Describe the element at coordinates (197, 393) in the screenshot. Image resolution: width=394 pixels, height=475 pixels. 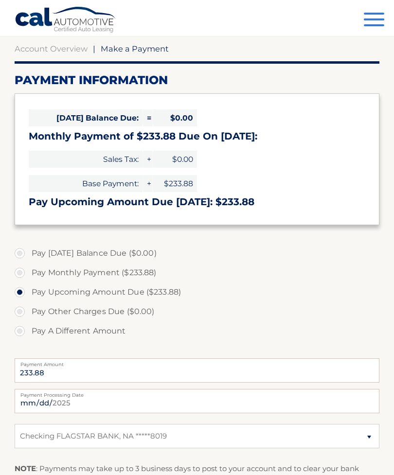
I see `label: Payment Processing Date` at that location.